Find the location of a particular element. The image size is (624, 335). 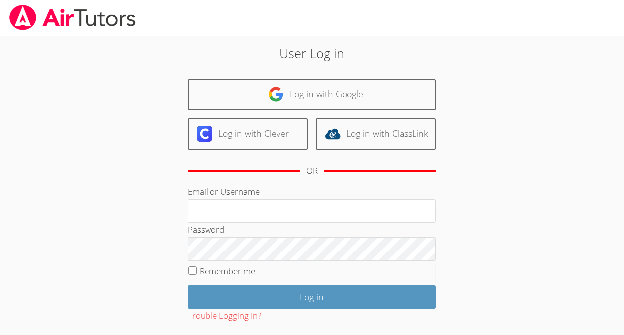

label: Email or Username is located at coordinates (223, 191).